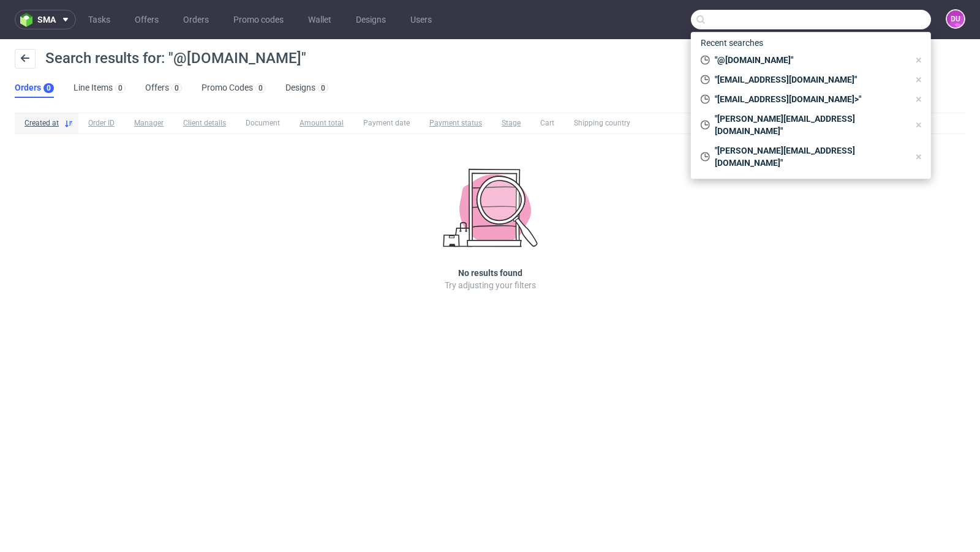  Describe the element at coordinates (147, 20) in the screenshot. I see `a: Offers` at that location.